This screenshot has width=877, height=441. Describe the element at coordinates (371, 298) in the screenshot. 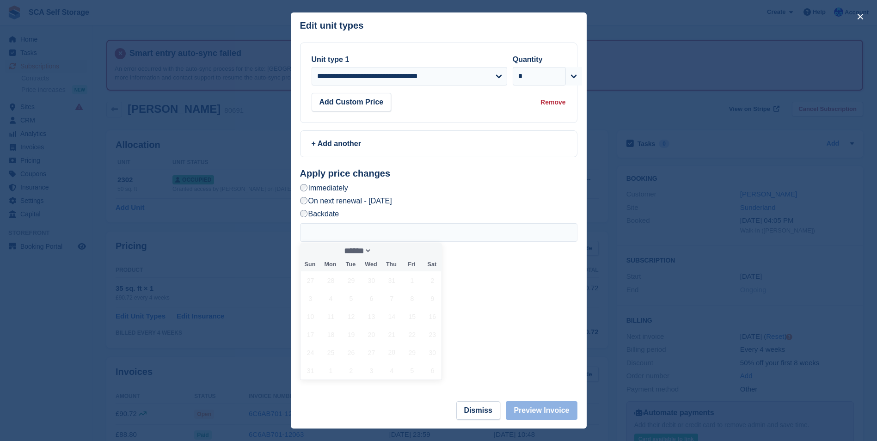

I see `span: August 6, 2025` at that location.